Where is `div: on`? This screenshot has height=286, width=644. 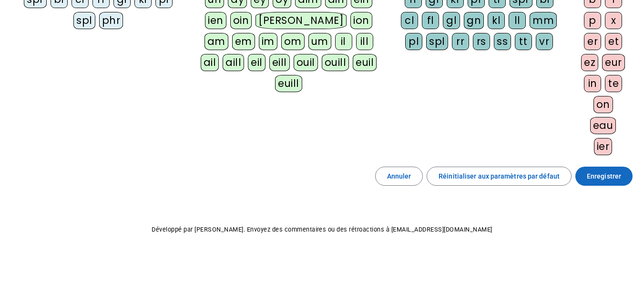
div: on is located at coordinates (603, 104).